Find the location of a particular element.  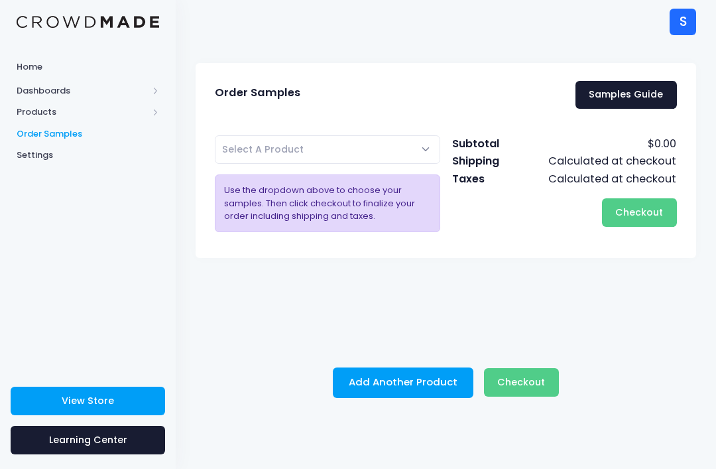

td: Shipping is located at coordinates (482, 161).